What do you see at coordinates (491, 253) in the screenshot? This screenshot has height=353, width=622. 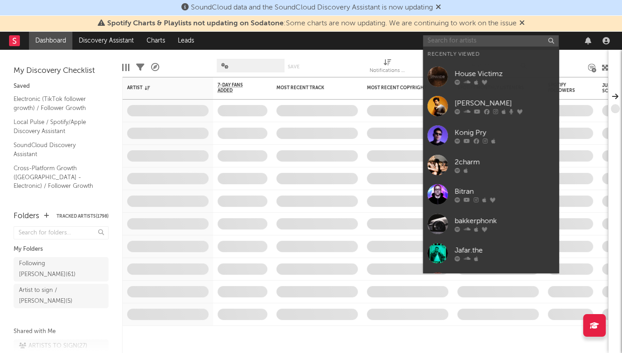 I see `a: Jafar.the` at bounding box center [491, 253].